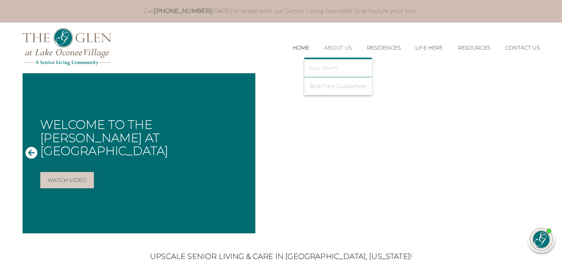 The width and height of the screenshot is (562, 260). Describe the element at coordinates (338, 86) in the screenshot. I see `a: Risk Free Guarantee` at that location.